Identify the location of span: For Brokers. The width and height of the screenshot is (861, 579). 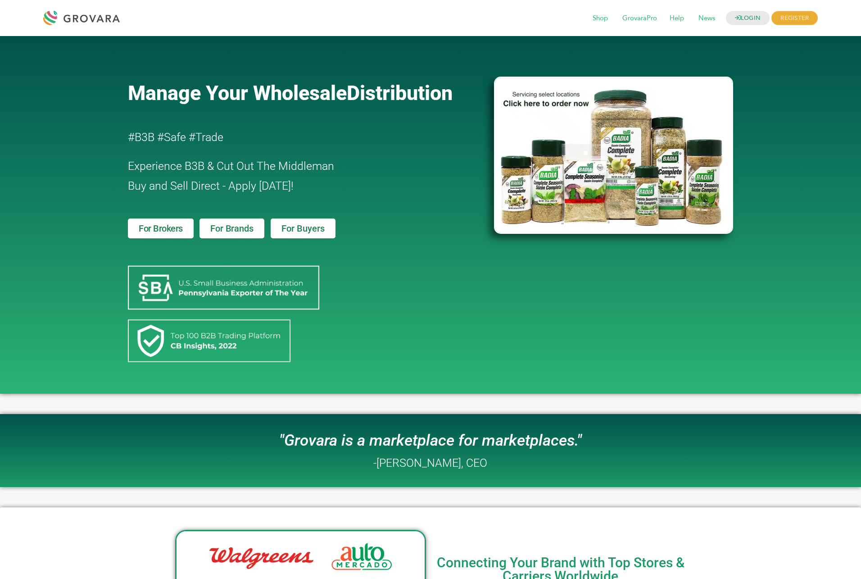
(161, 228).